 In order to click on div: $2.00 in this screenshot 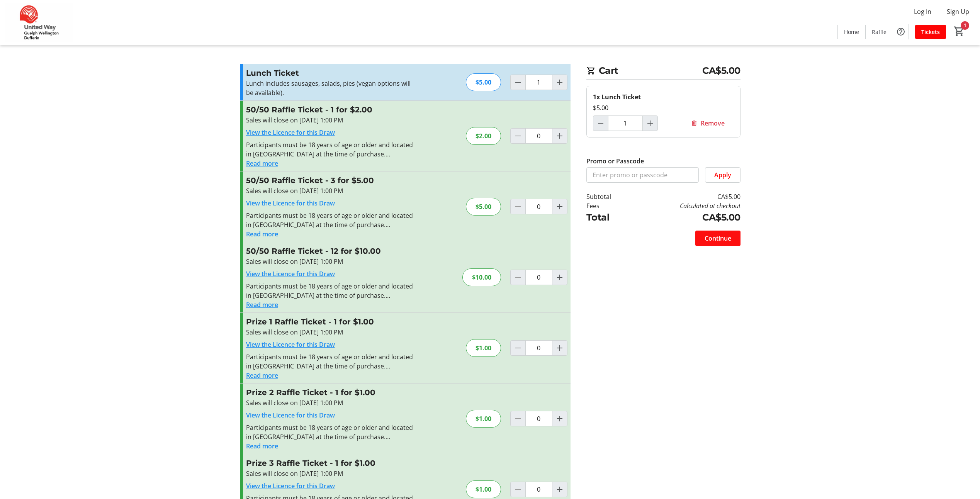, I will do `click(483, 136)`.